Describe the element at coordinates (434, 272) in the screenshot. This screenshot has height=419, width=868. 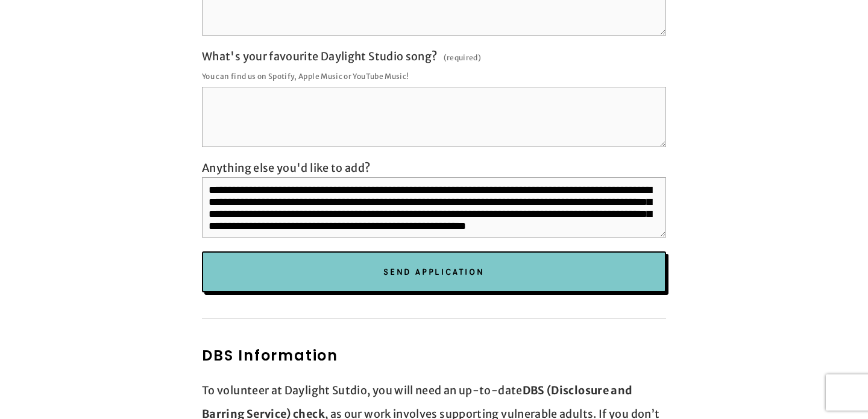
I see `span: Send Application` at that location.